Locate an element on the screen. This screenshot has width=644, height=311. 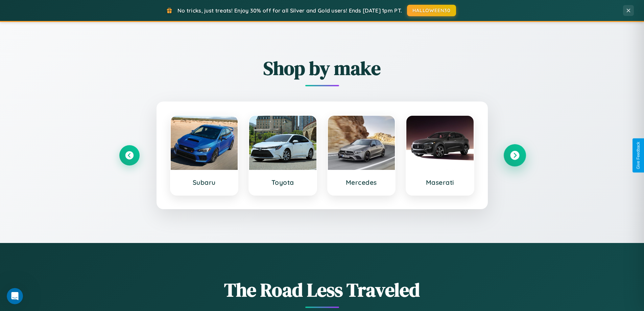
h3: Subaru is located at coordinates (204, 182).